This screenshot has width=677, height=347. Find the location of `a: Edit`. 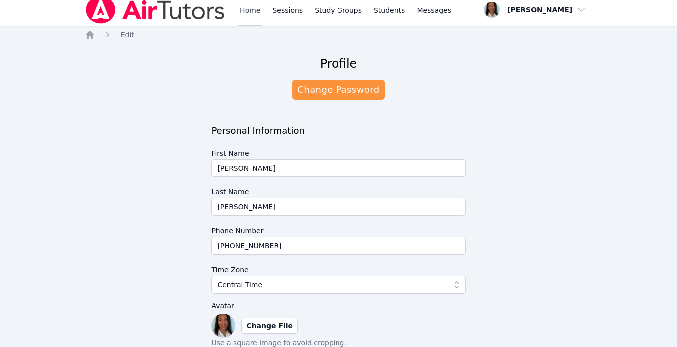

a: Edit is located at coordinates (127, 35).